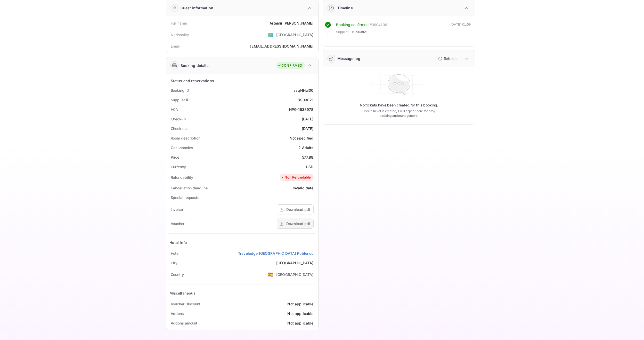 This screenshot has width=644, height=340. What do you see at coordinates (303, 90) in the screenshot?
I see `div: ssqNHul00` at bounding box center [303, 90].